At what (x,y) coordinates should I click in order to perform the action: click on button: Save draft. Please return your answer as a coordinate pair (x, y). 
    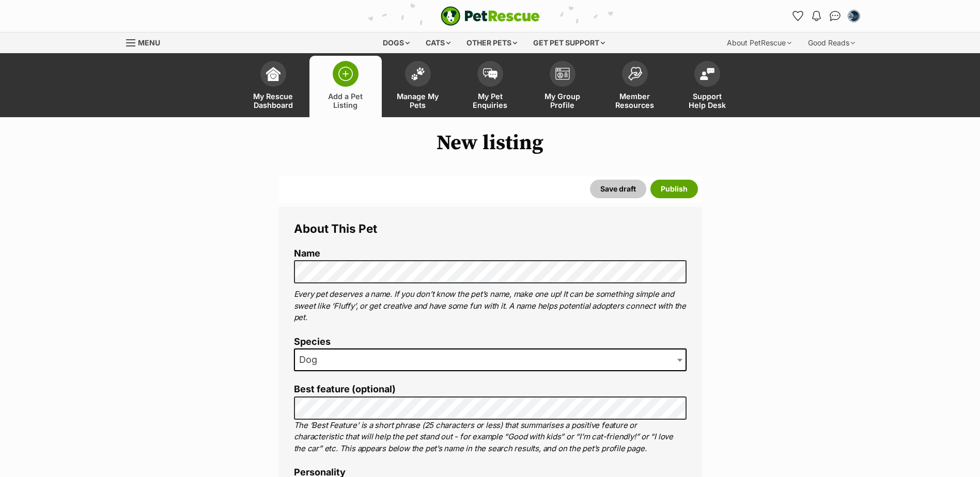
    Looking at the image, I should click on (618, 189).